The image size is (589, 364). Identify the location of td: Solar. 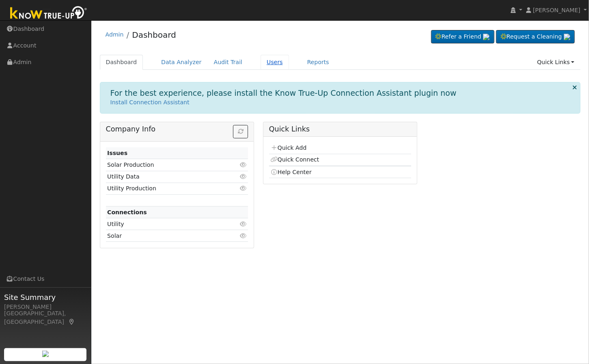
(166, 236).